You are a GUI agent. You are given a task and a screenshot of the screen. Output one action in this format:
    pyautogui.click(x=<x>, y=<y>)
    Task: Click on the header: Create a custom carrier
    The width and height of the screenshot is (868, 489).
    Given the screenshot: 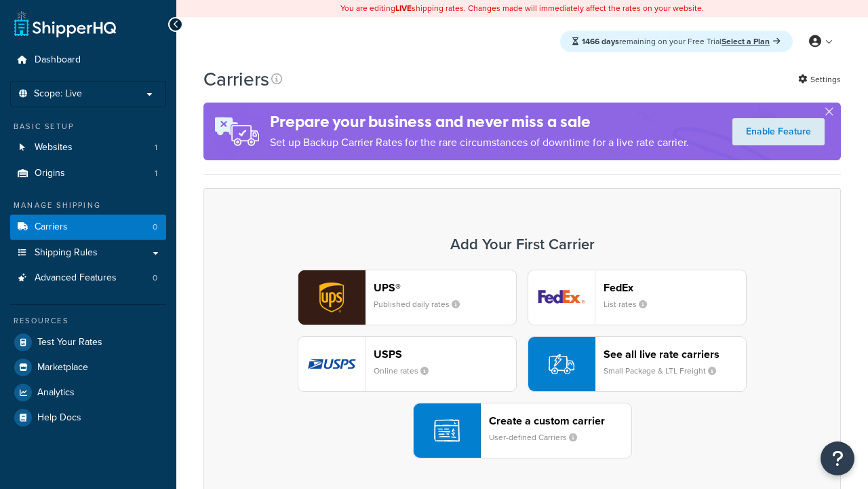 What is the action you would take?
    pyautogui.click(x=560, y=420)
    